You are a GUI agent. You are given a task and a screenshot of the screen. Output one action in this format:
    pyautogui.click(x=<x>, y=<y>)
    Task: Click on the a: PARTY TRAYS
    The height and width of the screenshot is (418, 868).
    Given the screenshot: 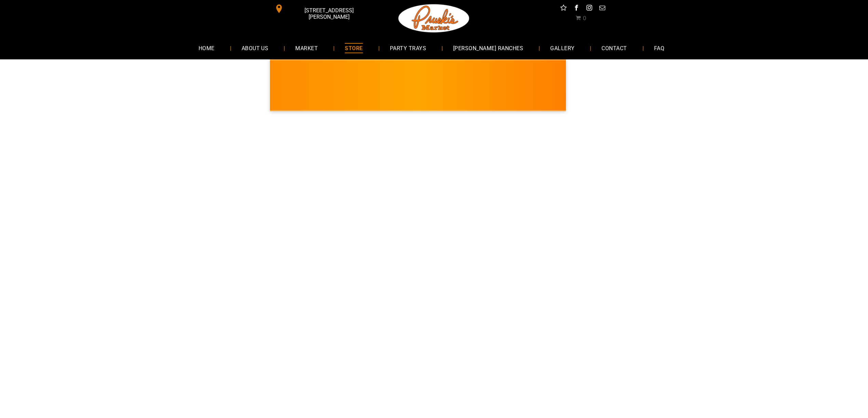 What is the action you would take?
    pyautogui.click(x=408, y=48)
    